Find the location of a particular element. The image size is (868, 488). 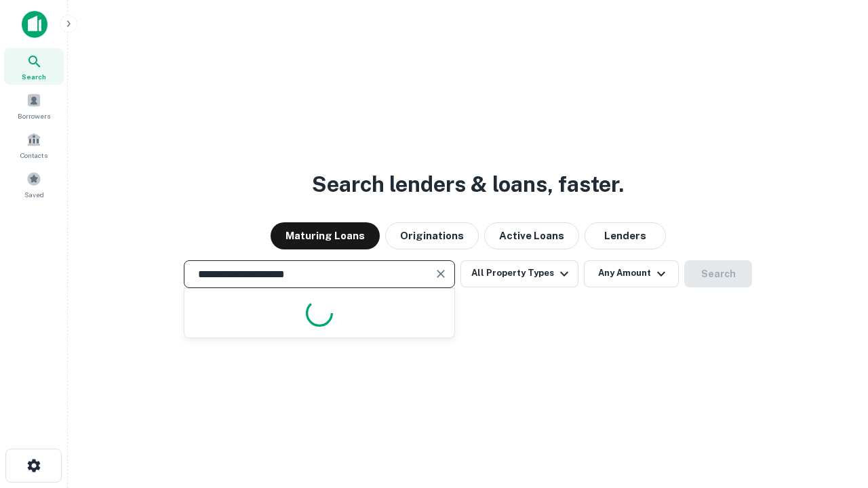

div: Search is located at coordinates (34, 67).